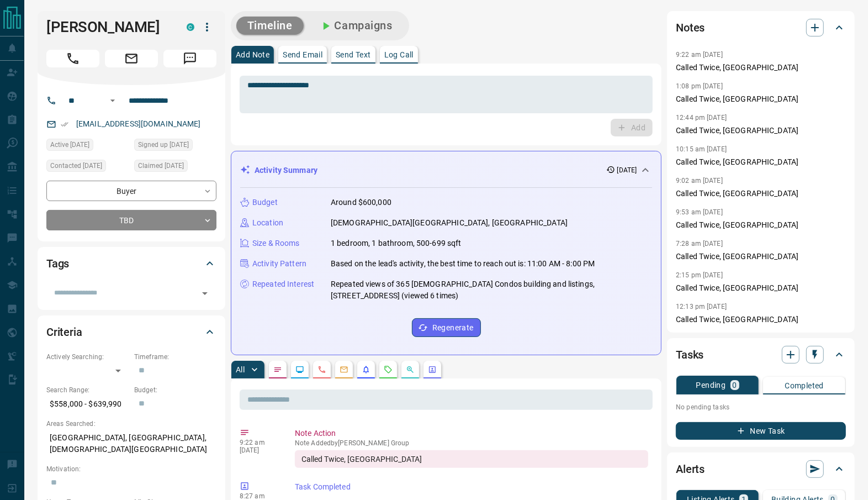  Describe the element at coordinates (283, 284) in the screenshot. I see `p: Repeated Interest` at that location.